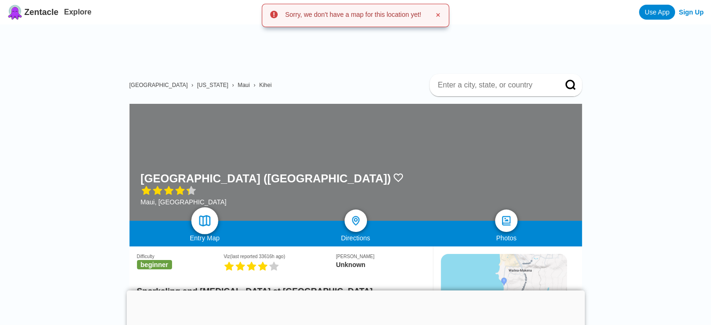 The image size is (711, 325). Describe the element at coordinates (495, 85) in the screenshot. I see `input: Enter a city, state, or country` at that location.